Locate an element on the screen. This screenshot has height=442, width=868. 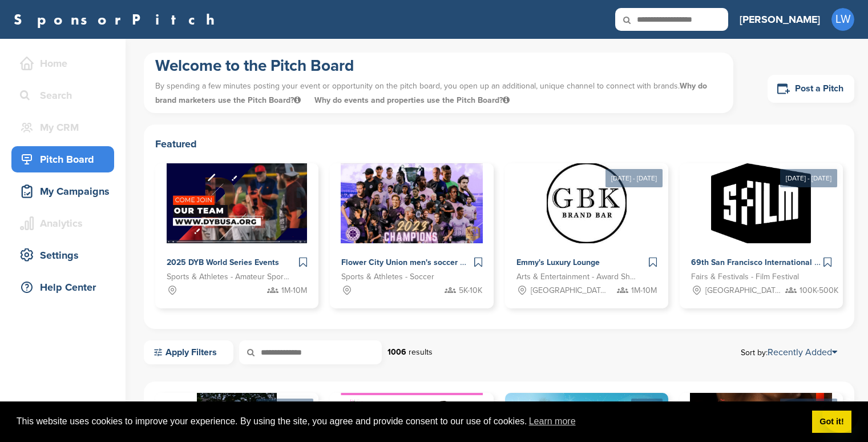
span: Why do events and properties use the Pitch Board? is located at coordinates (412, 100).